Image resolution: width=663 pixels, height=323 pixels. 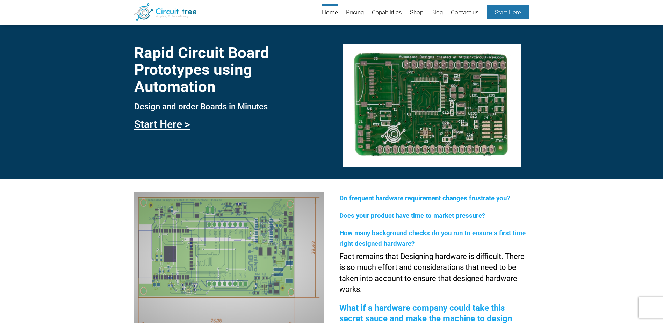 What do you see at coordinates (434, 273) in the screenshot?
I see `p: Fact remains that Designing hardware is difficult. There is so much effort and considerations tha...` at bounding box center [434, 273].